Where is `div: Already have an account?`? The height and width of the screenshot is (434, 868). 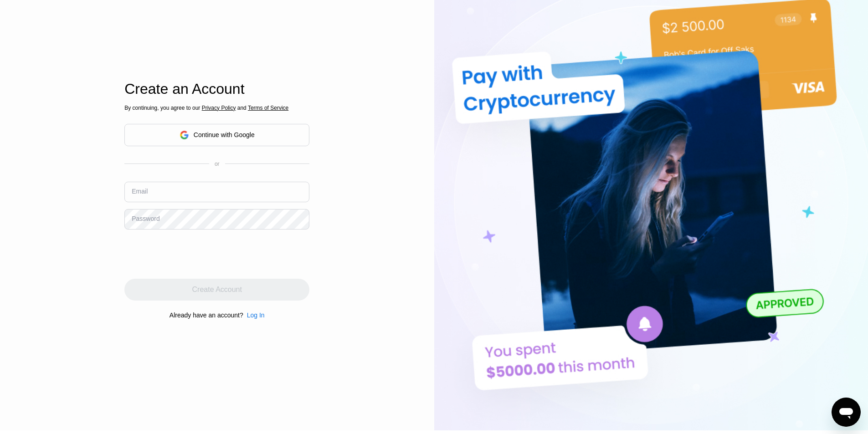
div: Already have an account? is located at coordinates (207, 315).